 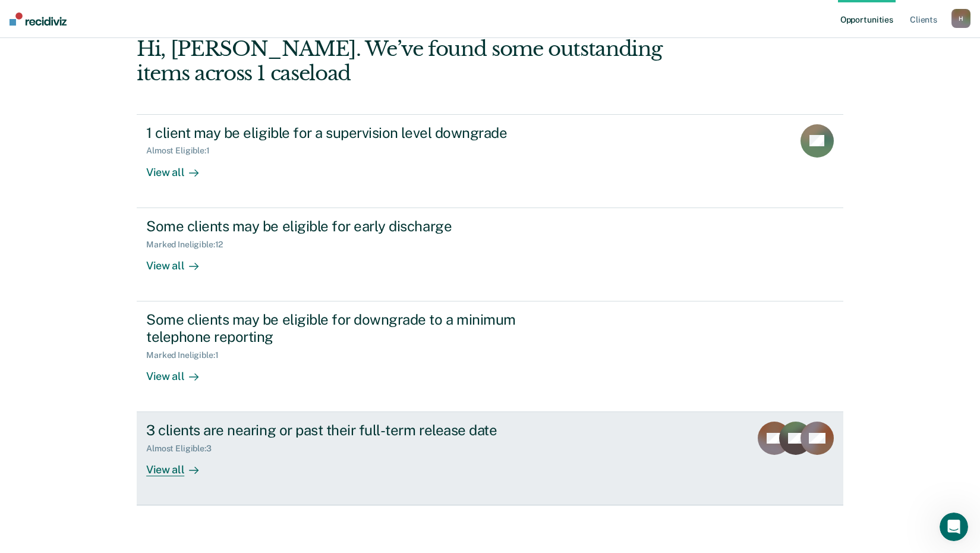 I want to click on a: Some clients may be eligible for downgrade to a minimum telephone reportingMarked Ineligible:1Vie..., so click(x=490, y=357).